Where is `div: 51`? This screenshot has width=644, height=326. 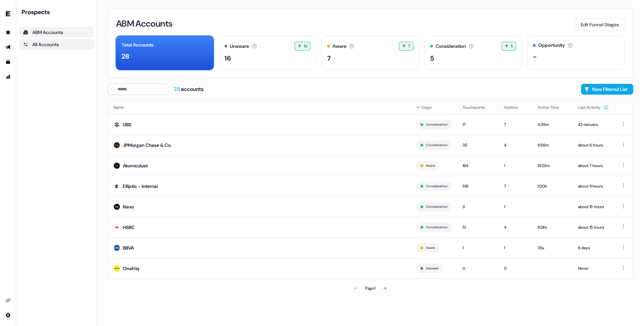
div: 51 is located at coordinates (478, 227).